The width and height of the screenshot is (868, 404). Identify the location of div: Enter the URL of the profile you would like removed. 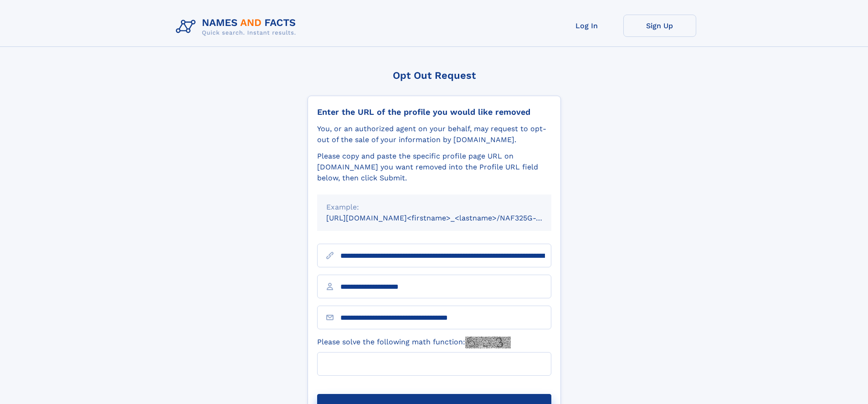
(434, 112).